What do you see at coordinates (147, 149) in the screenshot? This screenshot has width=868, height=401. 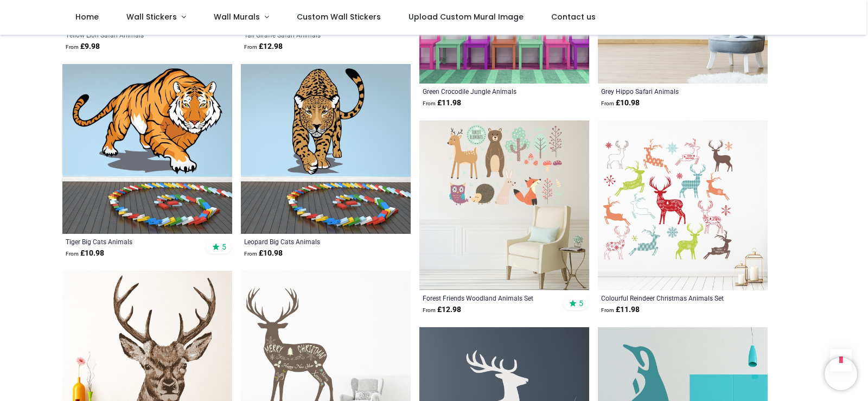 I see `img: Tiger Big Cats Animals Wall Sticker` at bounding box center [147, 149].